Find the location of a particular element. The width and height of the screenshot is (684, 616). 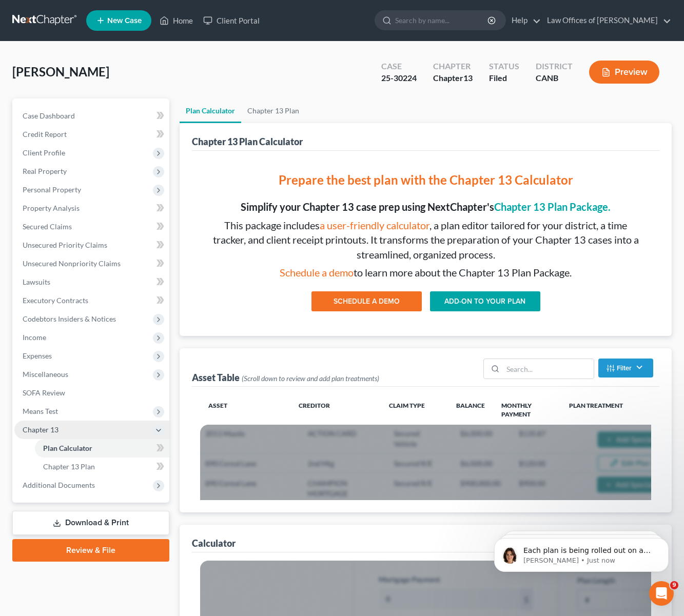

span: Property Analysis is located at coordinates (51, 208).